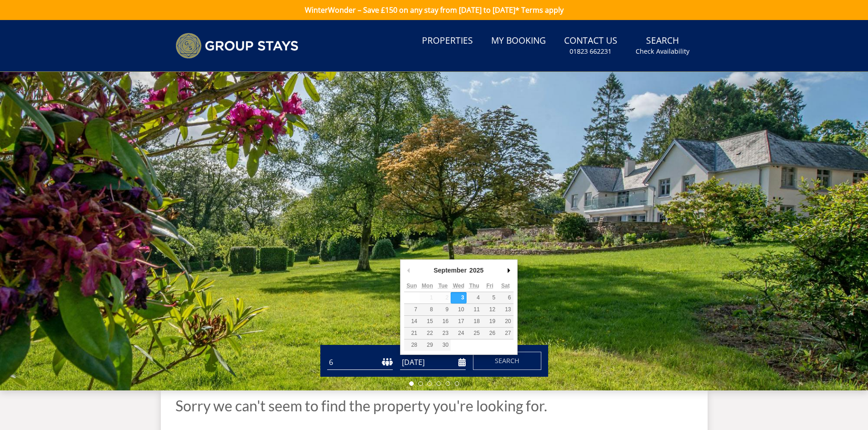 The height and width of the screenshot is (430, 868). What do you see at coordinates (474, 309) in the screenshot?
I see `button: 11` at bounding box center [474, 309].